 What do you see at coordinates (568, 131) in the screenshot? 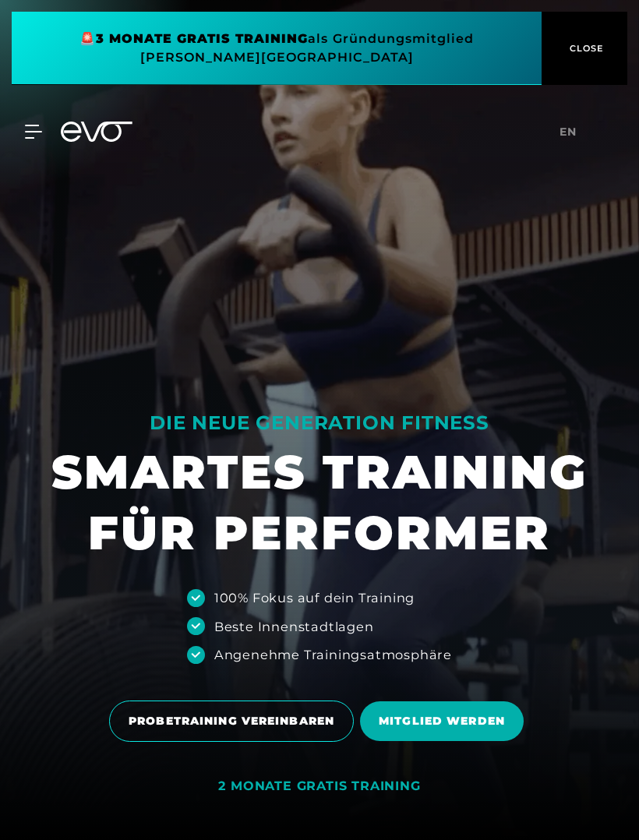
I see `span: en` at bounding box center [568, 131].